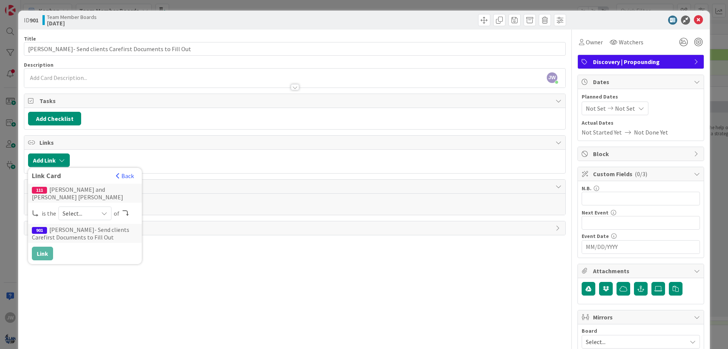 This screenshot has height=349, width=728. I want to click on input: MM/DD/YYYY, so click(641, 247).